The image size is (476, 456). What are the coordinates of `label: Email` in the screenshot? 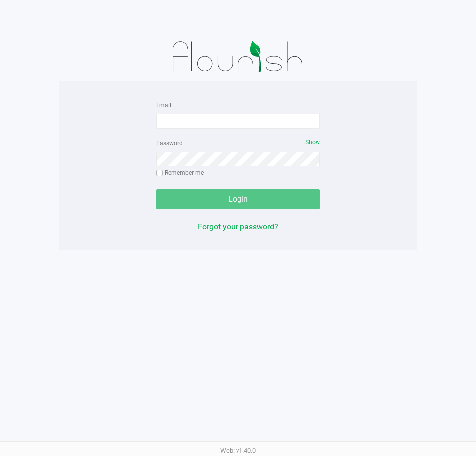 It's located at (164, 105).